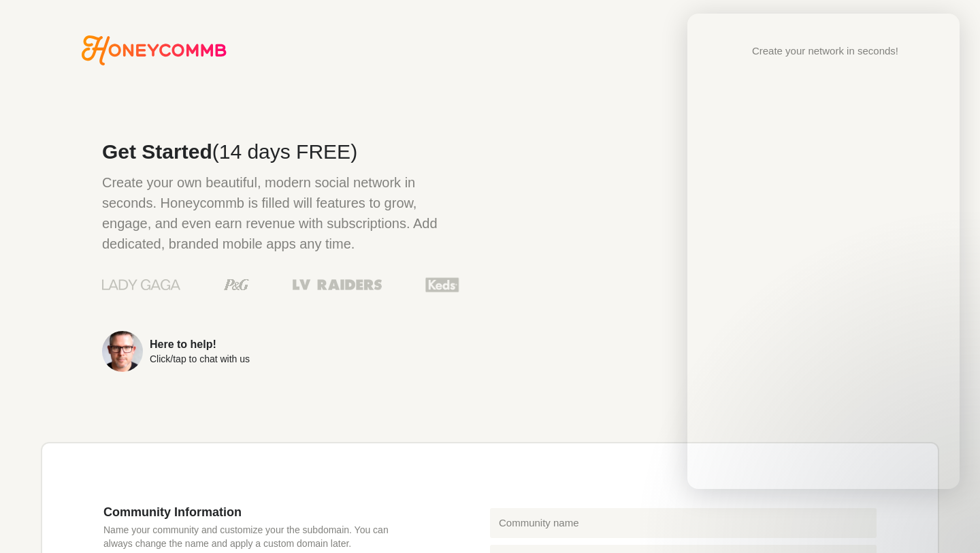 The width and height of the screenshot is (980, 553). What do you see at coordinates (280, 213) in the screenshot?
I see `p: Create your own beautiful, modern social network in seconds. Honeycommb is filled will features t...` at bounding box center [280, 213].